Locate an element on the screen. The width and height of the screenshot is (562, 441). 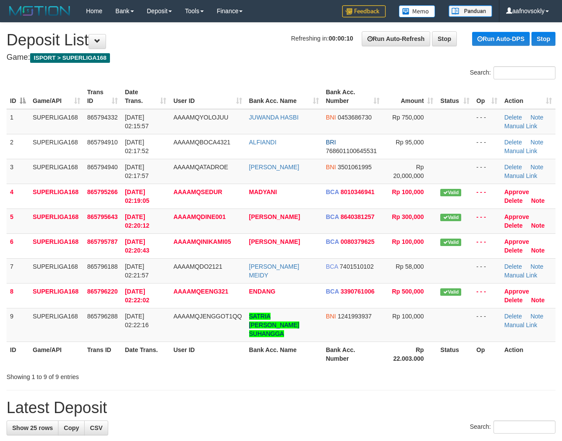
th: Action: activate to sort column ascending is located at coordinates (528, 96).